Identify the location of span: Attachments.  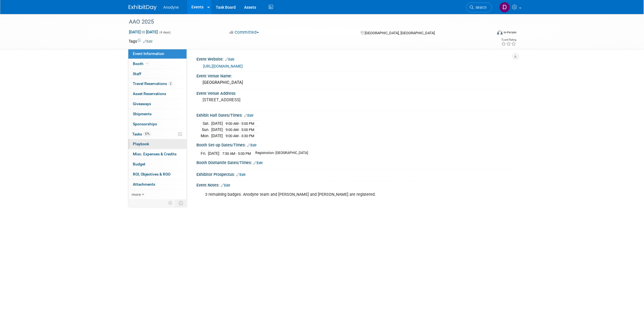
(144, 184).